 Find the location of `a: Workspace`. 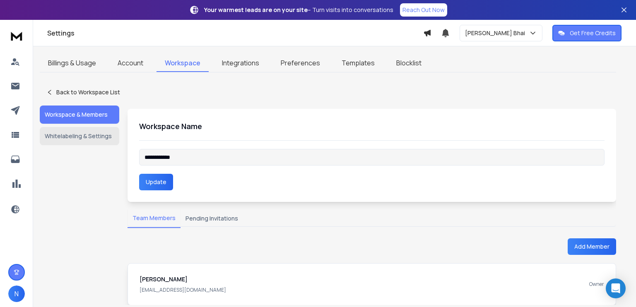

a: Workspace is located at coordinates (183, 63).